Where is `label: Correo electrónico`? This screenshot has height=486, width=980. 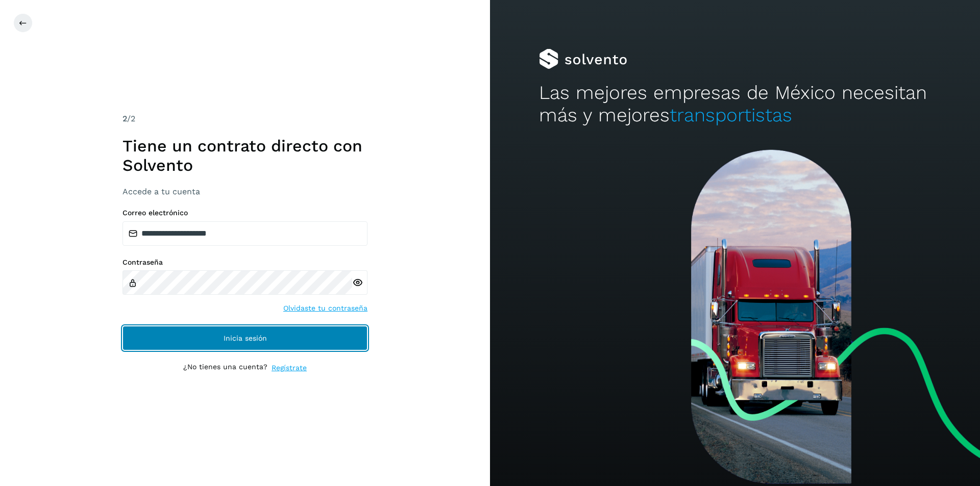 label: Correo electrónico is located at coordinates (245, 212).